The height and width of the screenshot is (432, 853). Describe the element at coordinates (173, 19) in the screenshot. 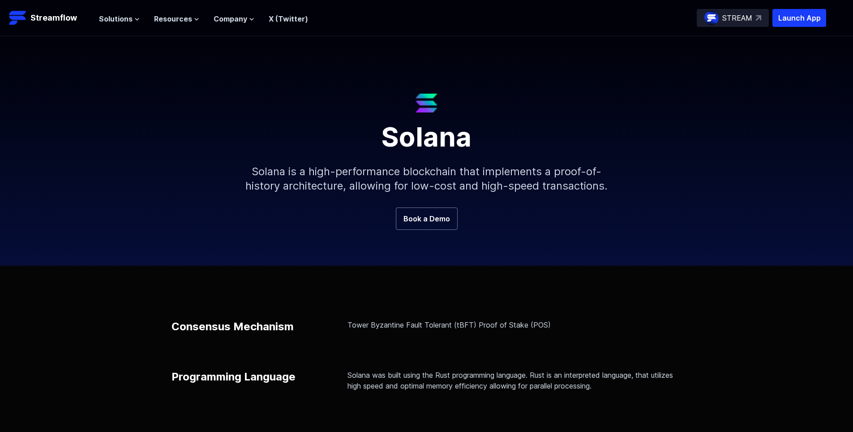

I see `span: Resources` at that location.